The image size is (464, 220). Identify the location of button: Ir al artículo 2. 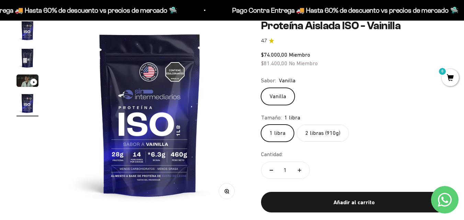
(27, 59).